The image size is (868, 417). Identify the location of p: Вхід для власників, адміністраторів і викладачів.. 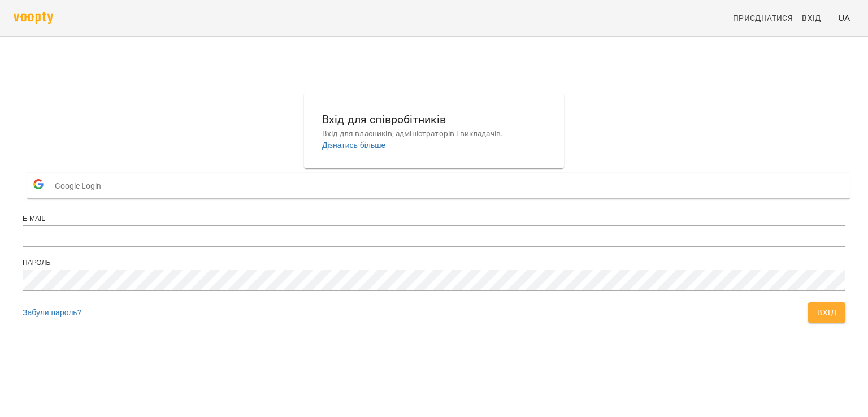
(434, 134).